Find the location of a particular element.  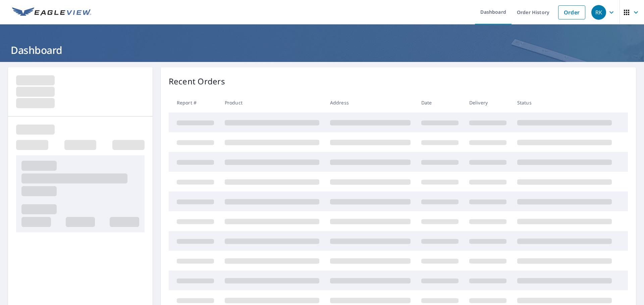

th: Status is located at coordinates (565, 103).